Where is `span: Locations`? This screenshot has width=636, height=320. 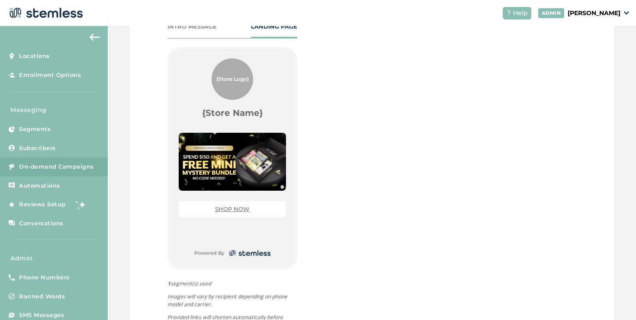 span: Locations is located at coordinates (34, 56).